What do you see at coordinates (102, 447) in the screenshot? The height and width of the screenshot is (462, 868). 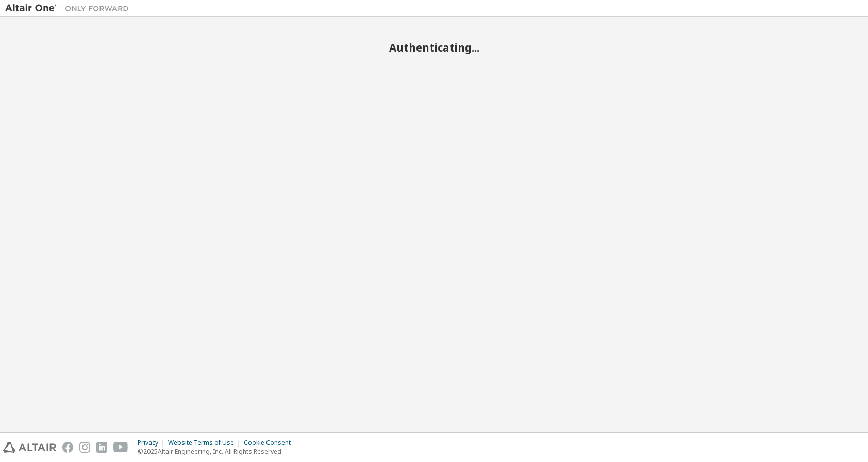 I see `img: linkedin.svg` at bounding box center [102, 447].